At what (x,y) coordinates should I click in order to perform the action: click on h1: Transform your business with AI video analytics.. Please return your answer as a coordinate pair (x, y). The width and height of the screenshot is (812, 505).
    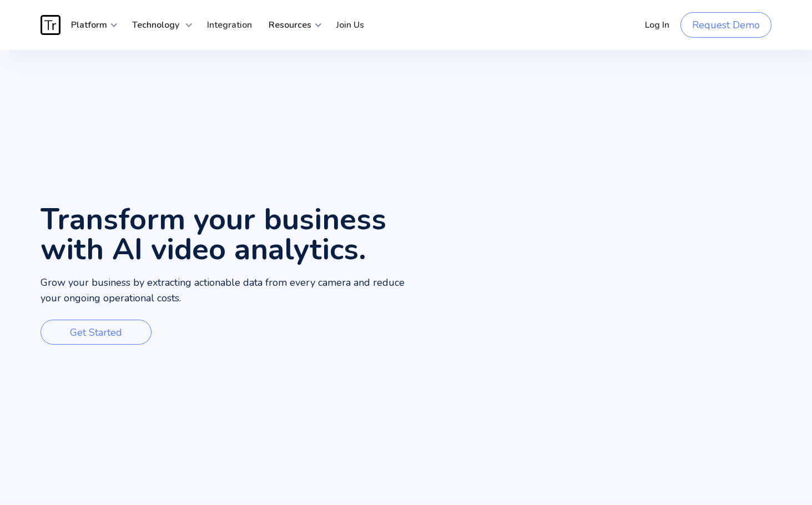
    Looking at the image, I should click on (223, 234).